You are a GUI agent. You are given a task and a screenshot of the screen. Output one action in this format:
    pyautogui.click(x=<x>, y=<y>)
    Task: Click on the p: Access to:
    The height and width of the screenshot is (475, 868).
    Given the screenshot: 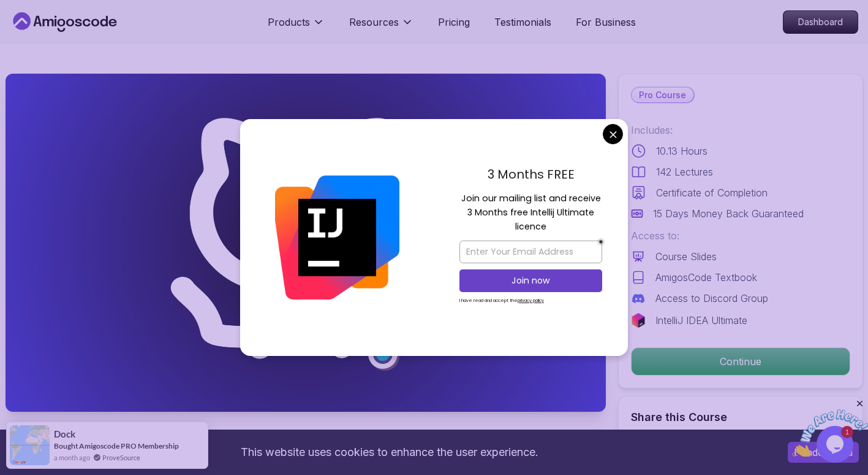 What is the action you would take?
    pyautogui.click(x=741, y=236)
    